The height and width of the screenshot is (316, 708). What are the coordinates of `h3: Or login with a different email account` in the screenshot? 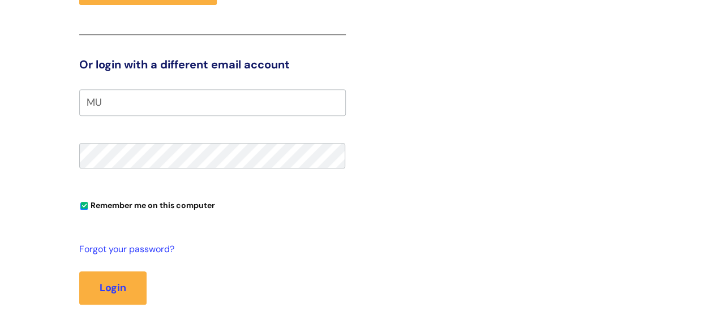 It's located at (212, 65).